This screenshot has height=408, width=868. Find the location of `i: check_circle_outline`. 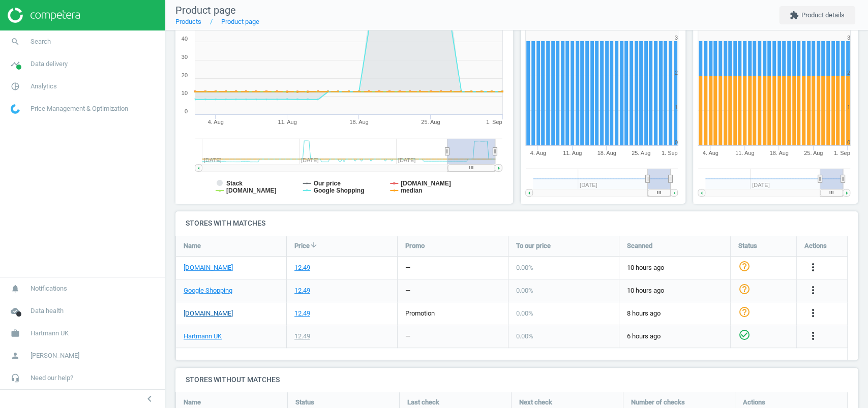

i: check_circle_outline is located at coordinates (744, 335).